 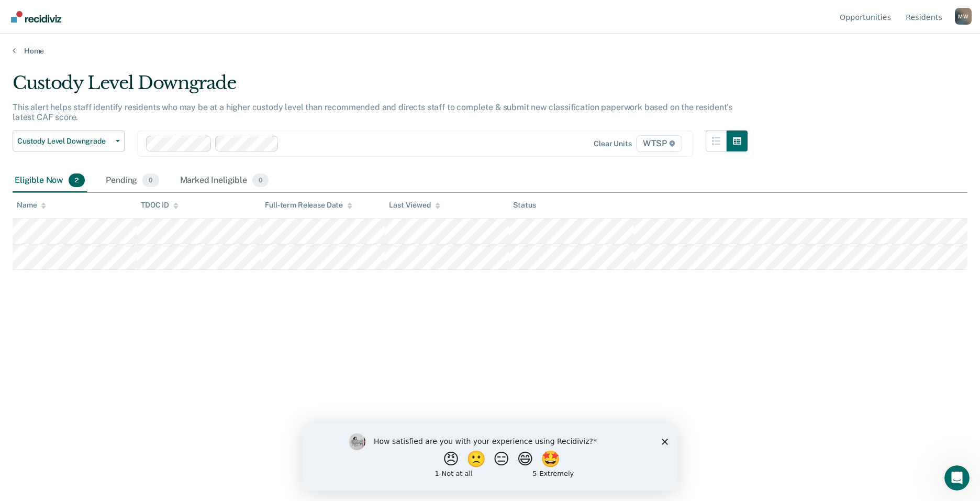 I want to click on div: Clear units, so click(x=613, y=144).